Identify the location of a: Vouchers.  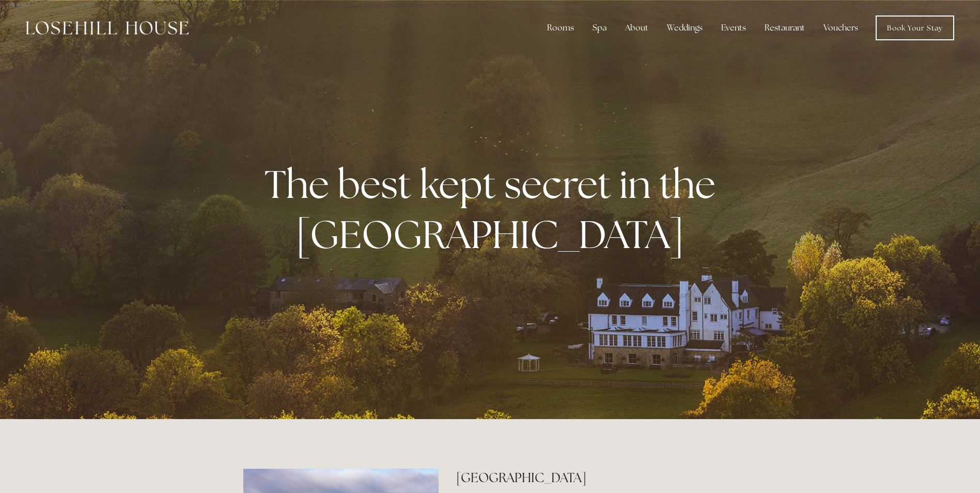
(841, 28).